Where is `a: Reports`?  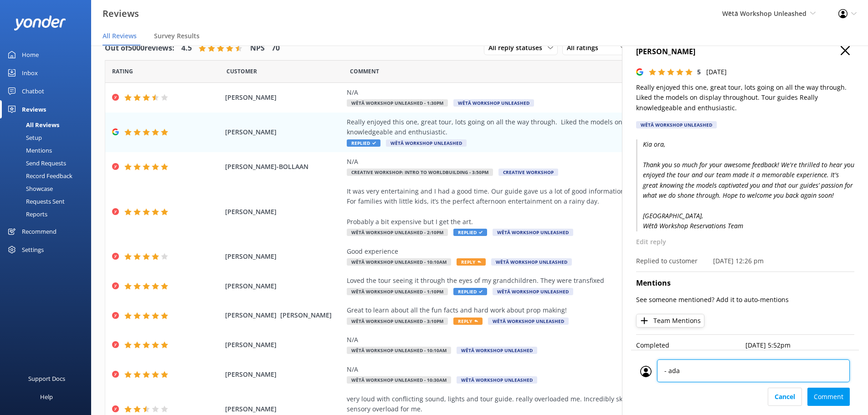
a: Reports is located at coordinates (48, 214).